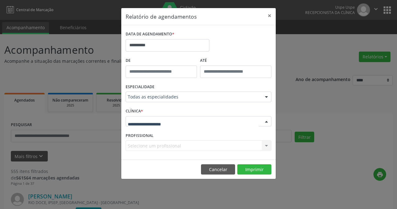 The width and height of the screenshot is (397, 209). Describe the element at coordinates (193, 97) in the screenshot. I see `span: Todas as especialidades` at that location.